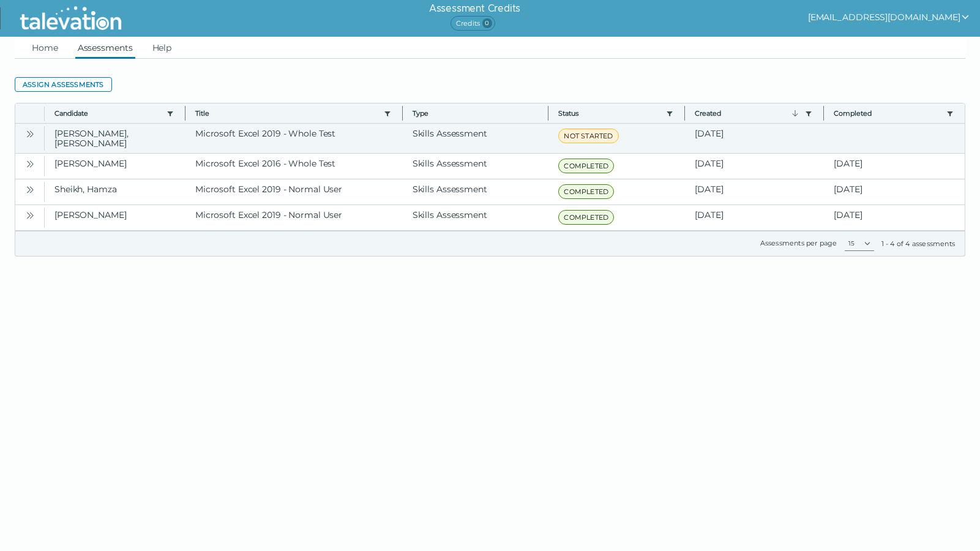 This screenshot has width=980, height=551. What do you see at coordinates (472, 24) in the screenshot?
I see `span: Credits` at bounding box center [472, 24].